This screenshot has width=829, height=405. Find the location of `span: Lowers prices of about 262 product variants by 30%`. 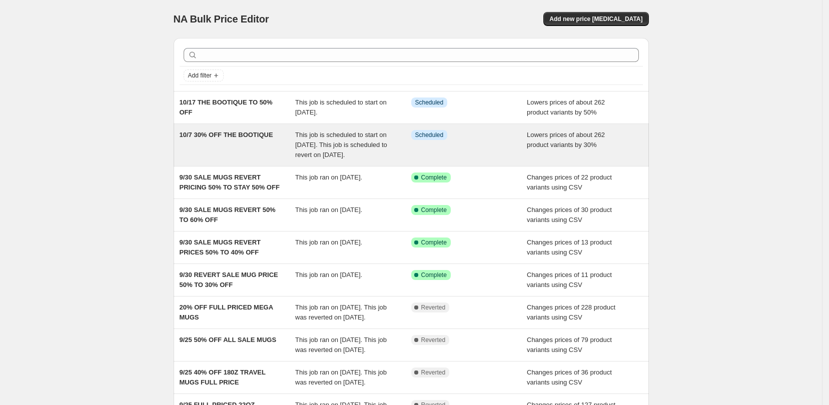

span: Lowers prices of about 262 product variants by 30% is located at coordinates (566, 140).